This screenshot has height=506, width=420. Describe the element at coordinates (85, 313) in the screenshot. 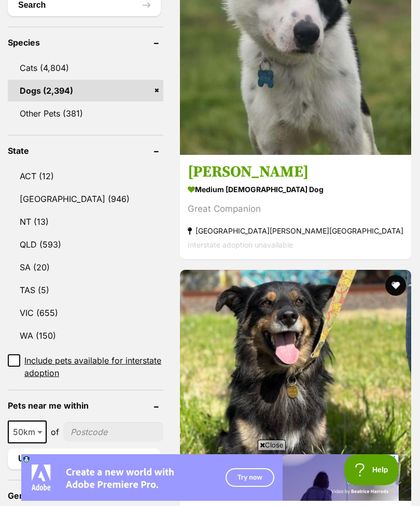

I see `a: VIC (655)` at that location.